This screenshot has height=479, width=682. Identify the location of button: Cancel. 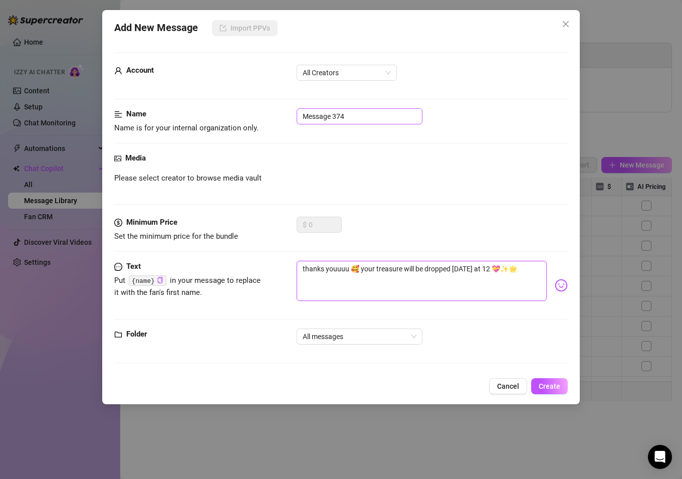
(508, 386).